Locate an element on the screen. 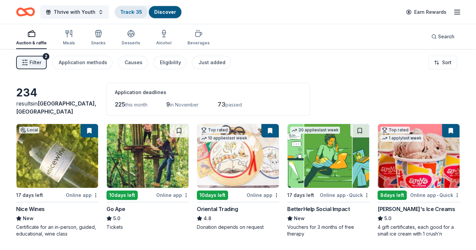 The height and width of the screenshot is (250, 476). div: results is located at coordinates (57, 107).